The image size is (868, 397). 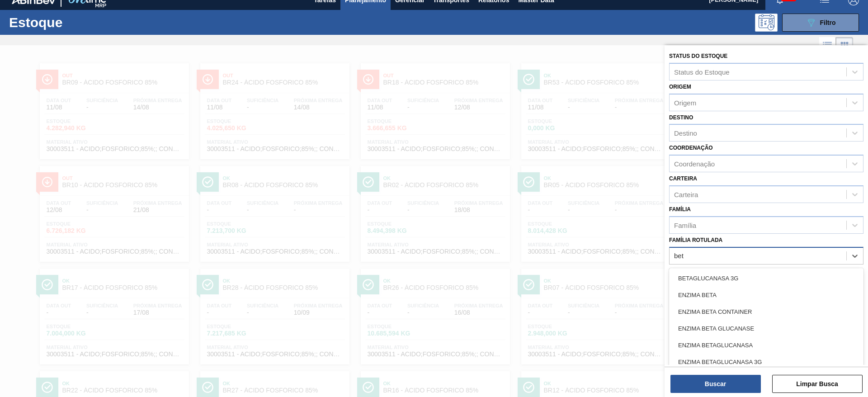 I want to click on div: ENZIMA BETA CONTAINER, so click(x=766, y=312).